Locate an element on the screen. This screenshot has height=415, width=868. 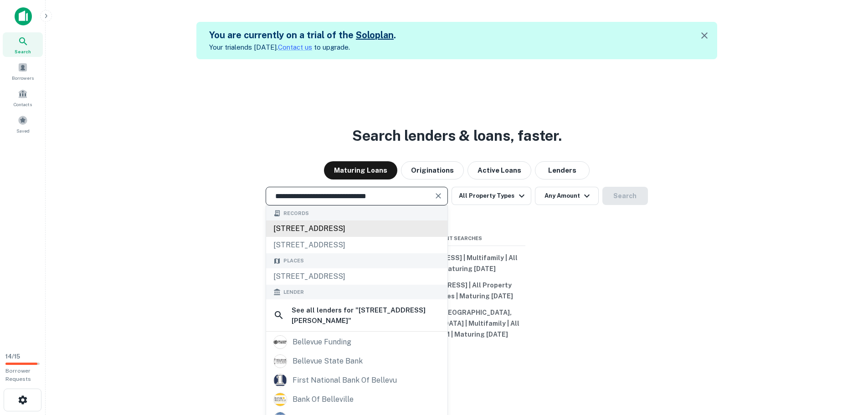
div: Saved is located at coordinates (23, 124).